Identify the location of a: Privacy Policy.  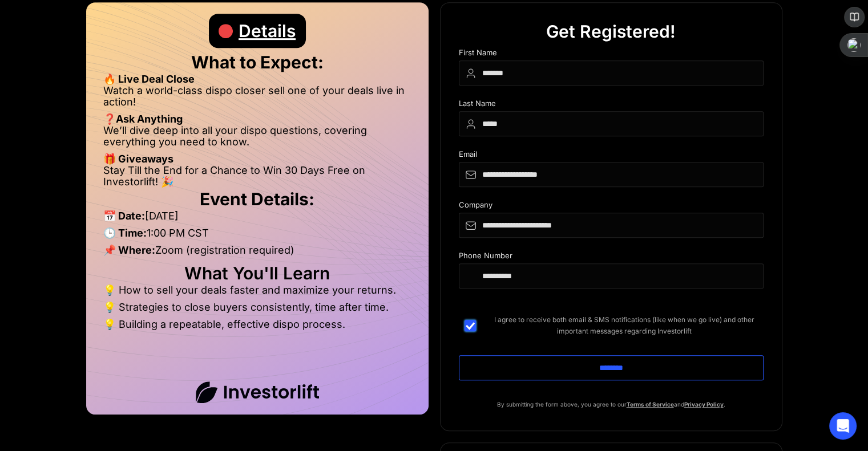
(704, 404).